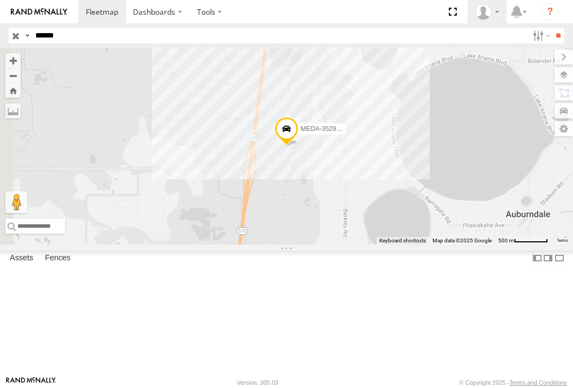  I want to click on button: Map Scale: 500 m per 59 pixels, so click(523, 240).